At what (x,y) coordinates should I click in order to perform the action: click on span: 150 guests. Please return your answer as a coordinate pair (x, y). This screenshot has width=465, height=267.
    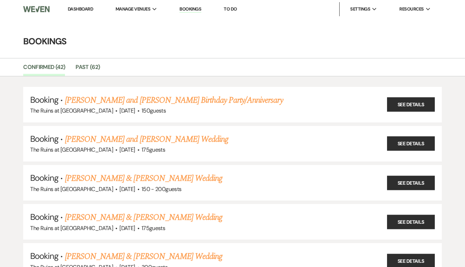
    Looking at the image, I should click on (154, 110).